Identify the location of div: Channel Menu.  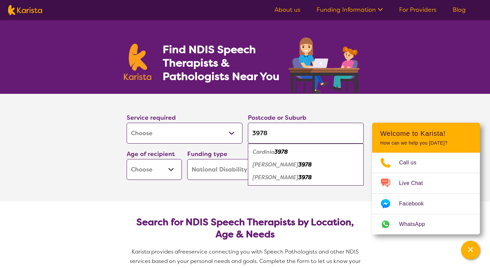
(426, 179).